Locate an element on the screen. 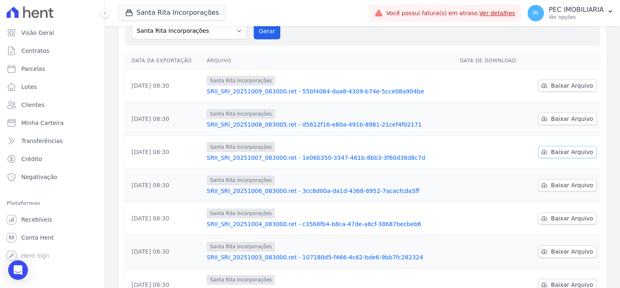 The width and height of the screenshot is (620, 288). span: Conta Hent is located at coordinates (37, 238).